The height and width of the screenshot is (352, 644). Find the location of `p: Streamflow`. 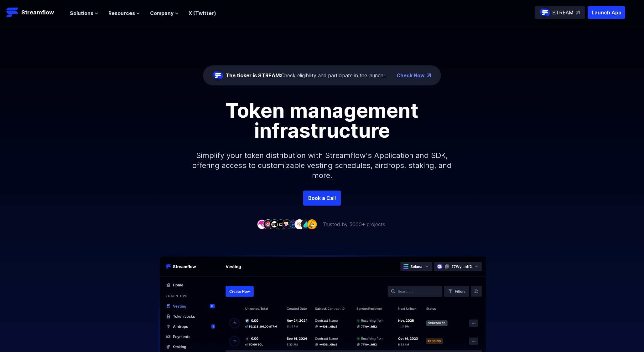

p: Streamflow is located at coordinates (37, 13).